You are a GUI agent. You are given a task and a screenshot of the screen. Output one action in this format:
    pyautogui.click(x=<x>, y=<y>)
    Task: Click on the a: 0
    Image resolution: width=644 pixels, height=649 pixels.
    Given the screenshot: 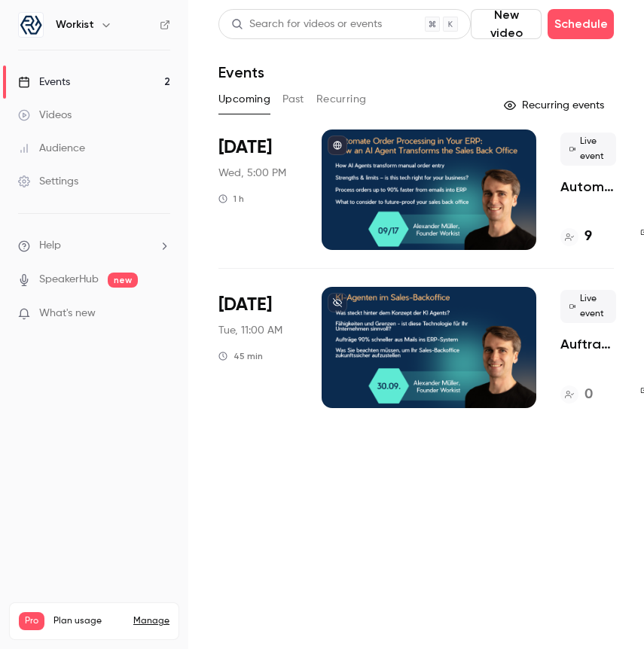 What is the action you would take?
    pyautogui.click(x=576, y=395)
    